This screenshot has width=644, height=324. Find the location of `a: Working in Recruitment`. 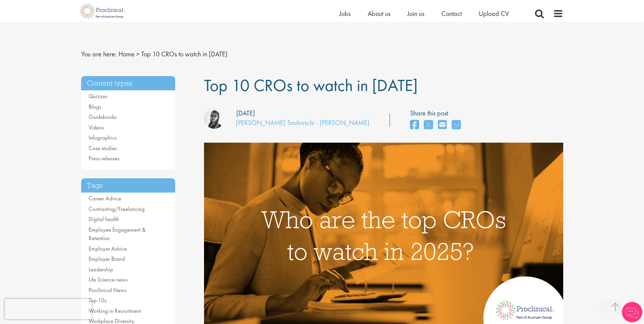

a: Working in Recruitment is located at coordinates (115, 311).